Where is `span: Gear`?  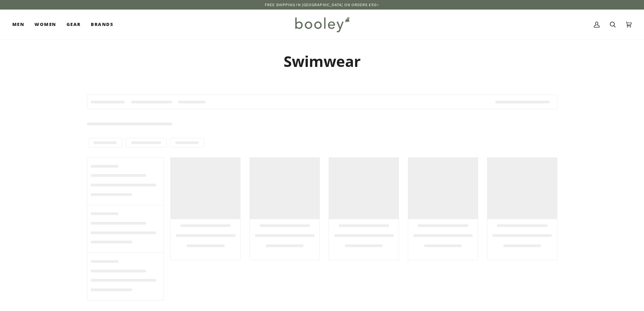
span: Gear is located at coordinates (73, 24).